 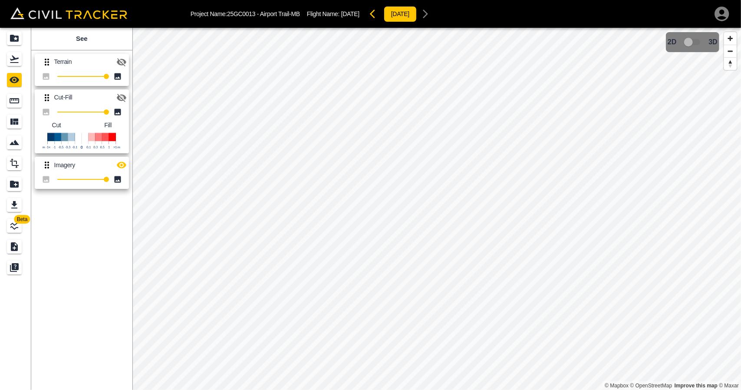 What do you see at coordinates (616, 385) in the screenshot?
I see `a: Mapbox` at bounding box center [616, 385].